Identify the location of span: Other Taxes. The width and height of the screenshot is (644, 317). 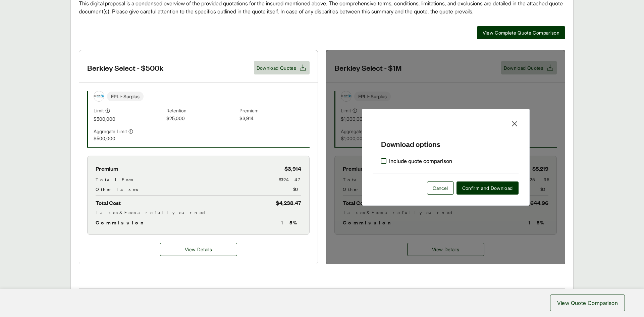
(117, 189).